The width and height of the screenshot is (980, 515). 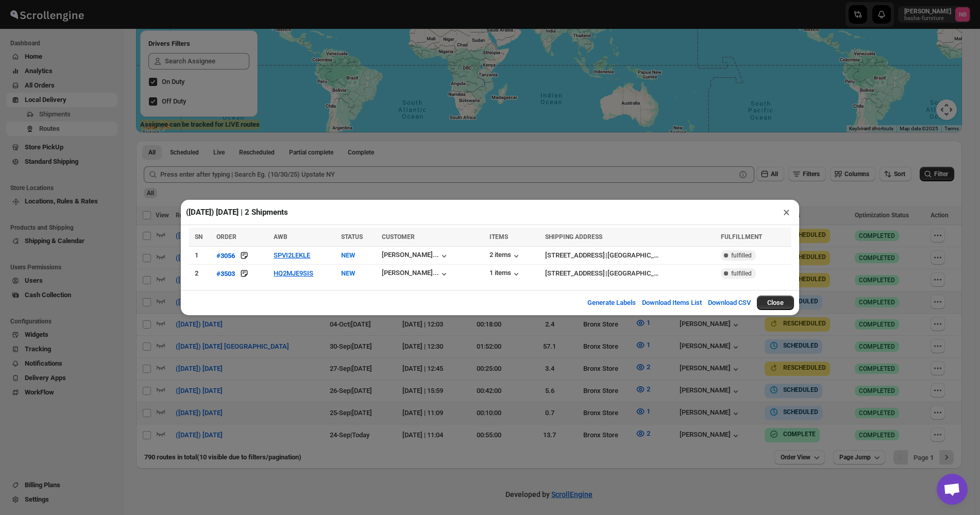 I want to click on span: AWB, so click(x=280, y=237).